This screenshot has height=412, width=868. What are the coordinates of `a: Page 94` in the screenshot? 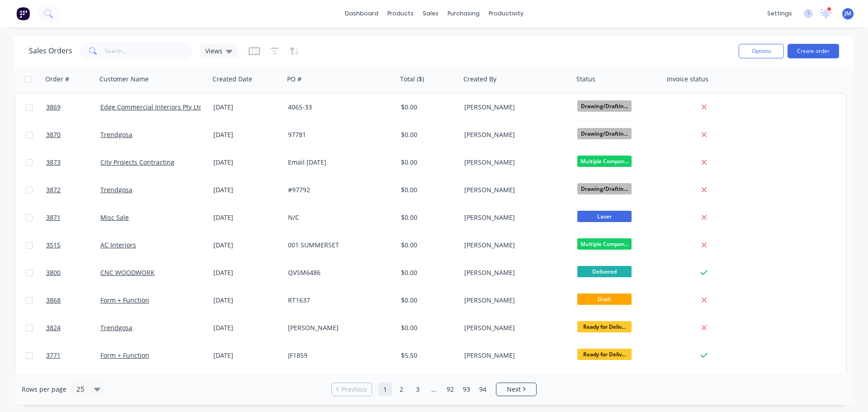 It's located at (483, 389).